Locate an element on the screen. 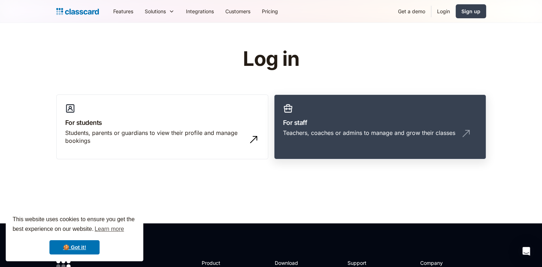  h2: Product is located at coordinates (221, 263).